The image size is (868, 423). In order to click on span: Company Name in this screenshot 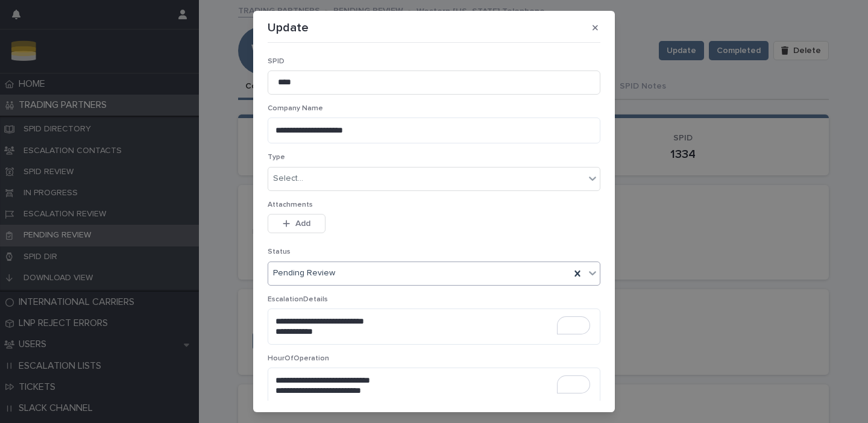, I will do `click(295, 109)`.